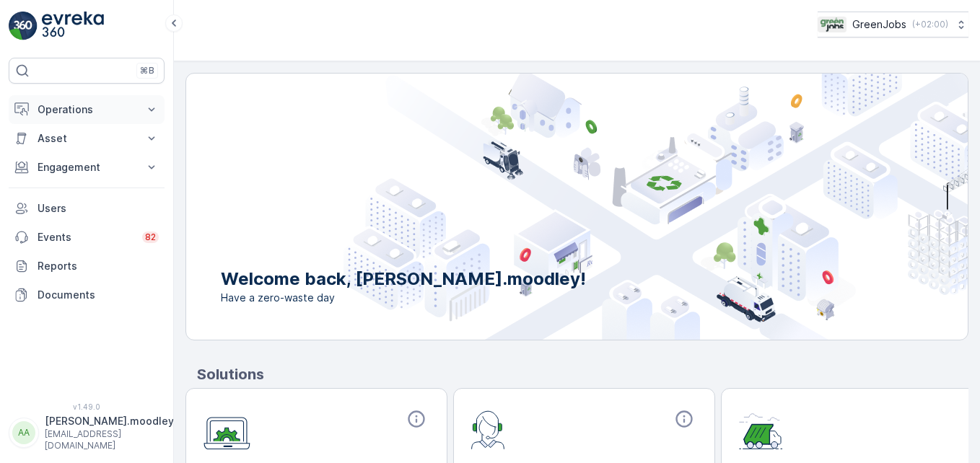  Describe the element at coordinates (23, 433) in the screenshot. I see `div: AA` at that location.